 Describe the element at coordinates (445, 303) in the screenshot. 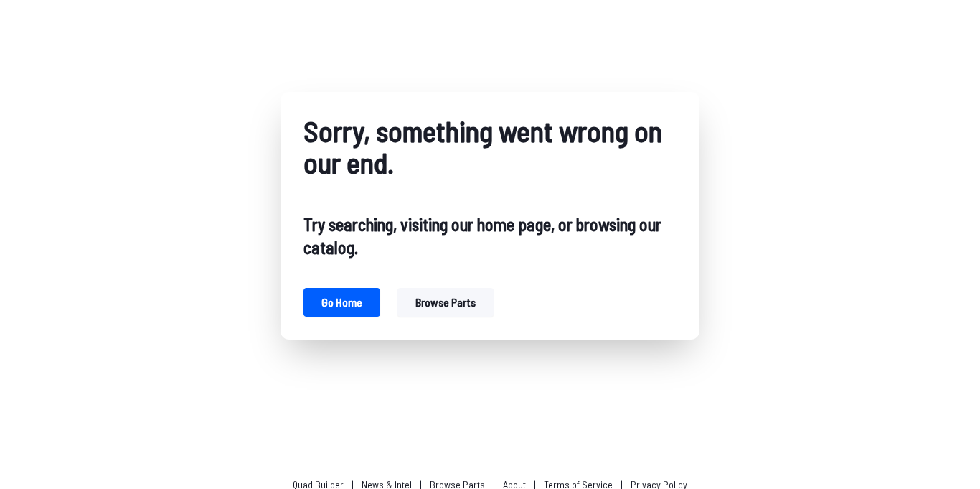

I see `a: Browse parts` at that location.